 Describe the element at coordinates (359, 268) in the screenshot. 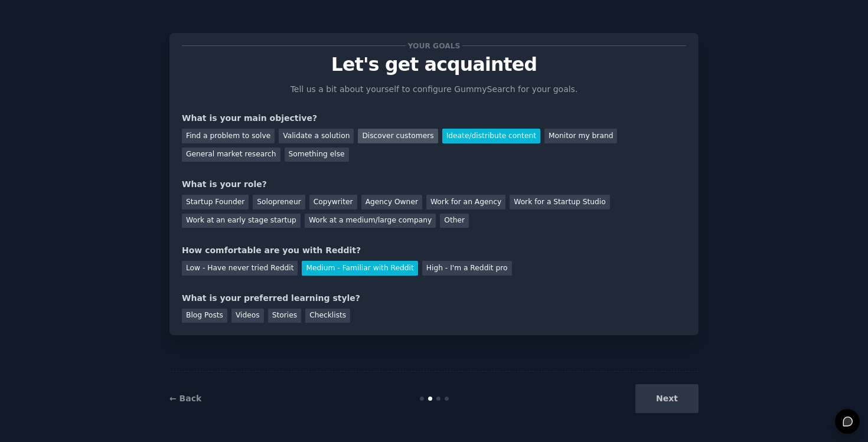

I see `div: Medium - Familiar with Reddit` at that location.